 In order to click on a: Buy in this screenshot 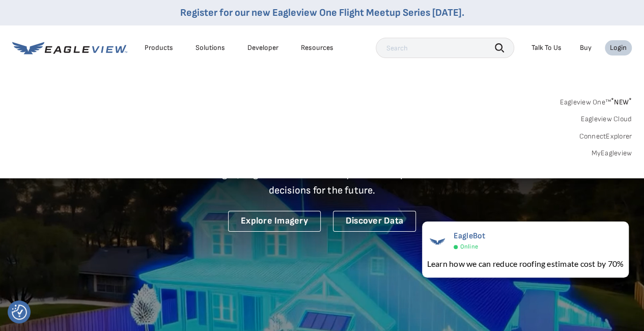, I will do `click(586, 48)`.